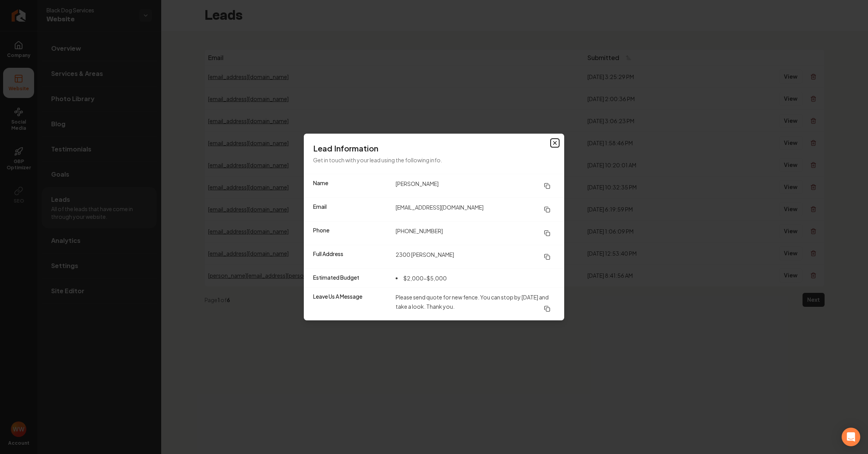 This screenshot has width=868, height=454. I want to click on p: Get in touch with your lead using the following info., so click(434, 160).